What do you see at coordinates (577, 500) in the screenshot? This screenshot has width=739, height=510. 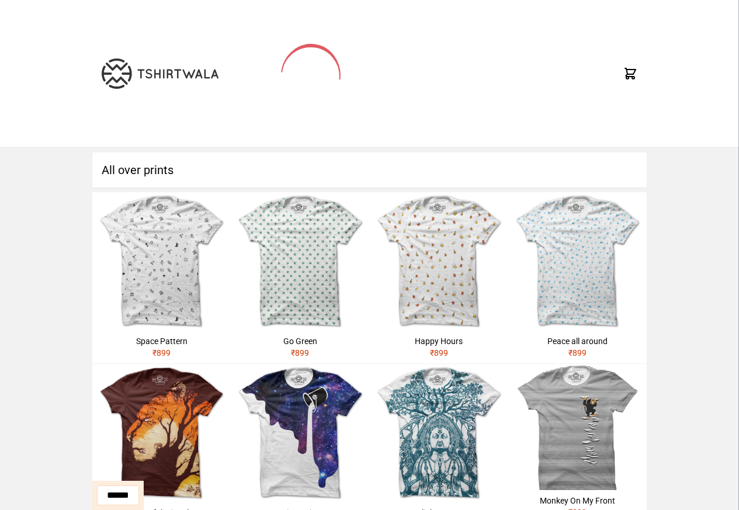 I see `div: Monkey On My Front` at bounding box center [577, 500].